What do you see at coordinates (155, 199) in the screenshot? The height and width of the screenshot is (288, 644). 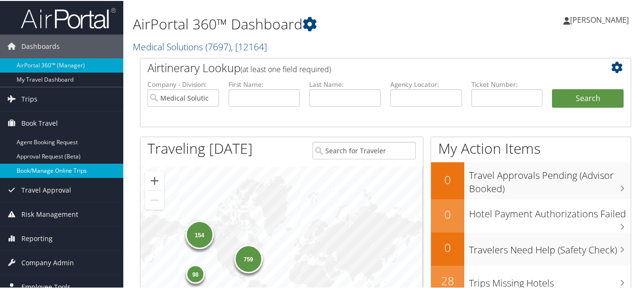 I see `button: Zoom out` at bounding box center [155, 199].